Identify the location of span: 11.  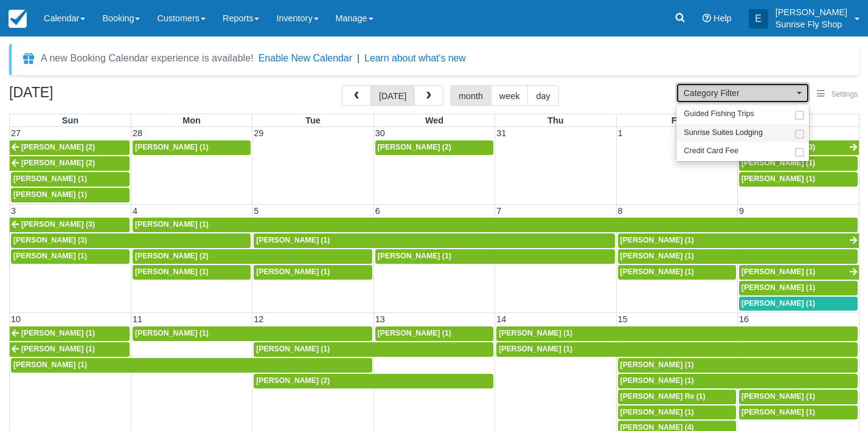
(137, 319).